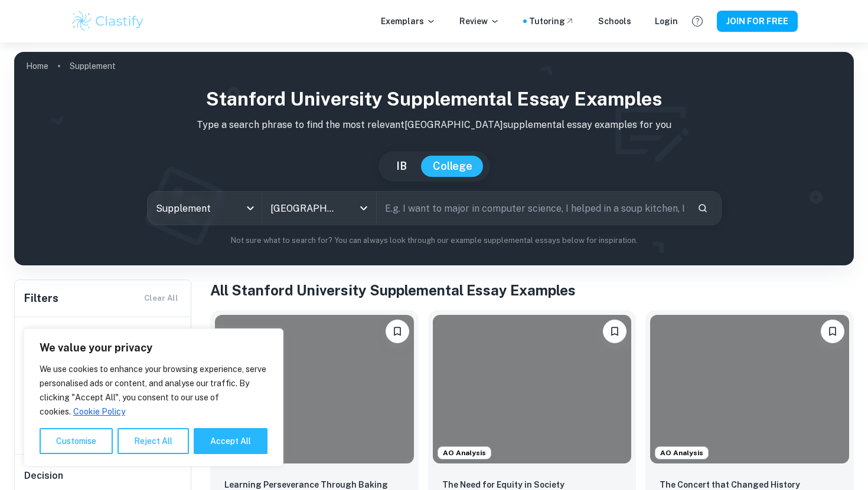 The width and height of the screenshot is (868, 490). Describe the element at coordinates (204, 208) in the screenshot. I see `div: Supplement` at that location.